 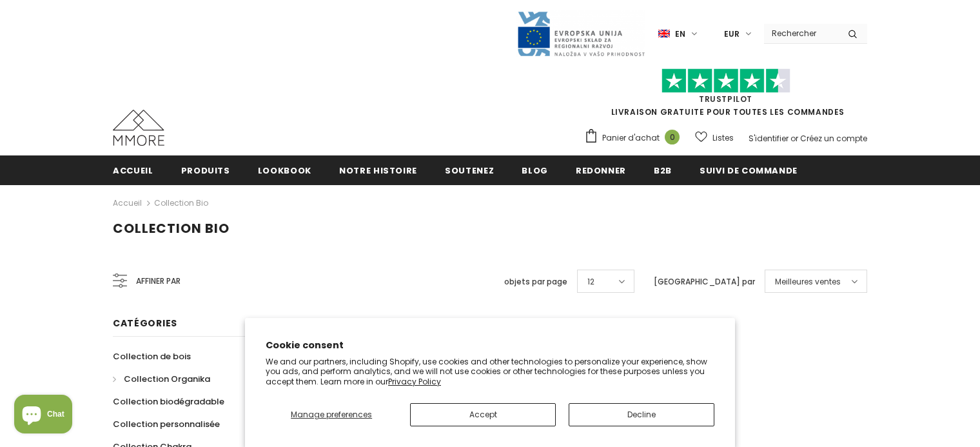 What do you see at coordinates (145, 324) in the screenshot?
I see `span: Catégories` at bounding box center [145, 324].